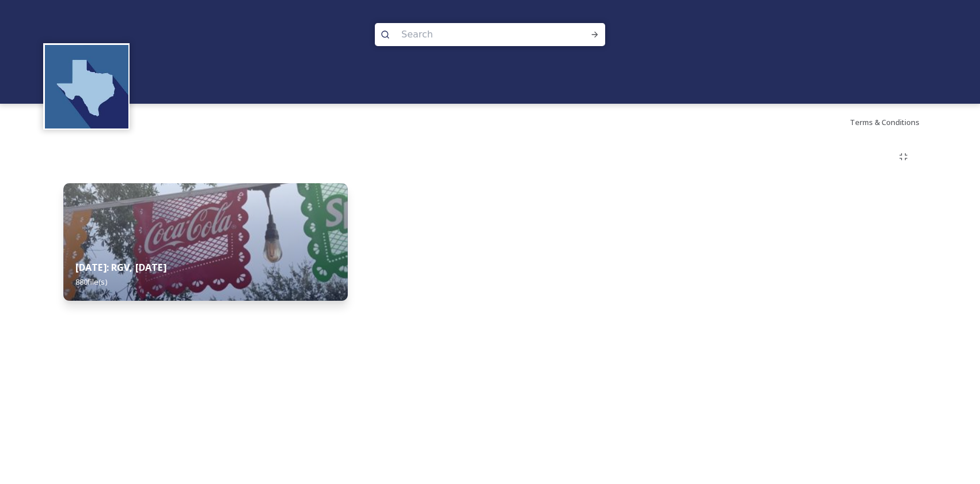 This screenshot has width=980, height=484. Describe the element at coordinates (893, 122) in the screenshot. I see `a: Terms & Conditions` at that location.